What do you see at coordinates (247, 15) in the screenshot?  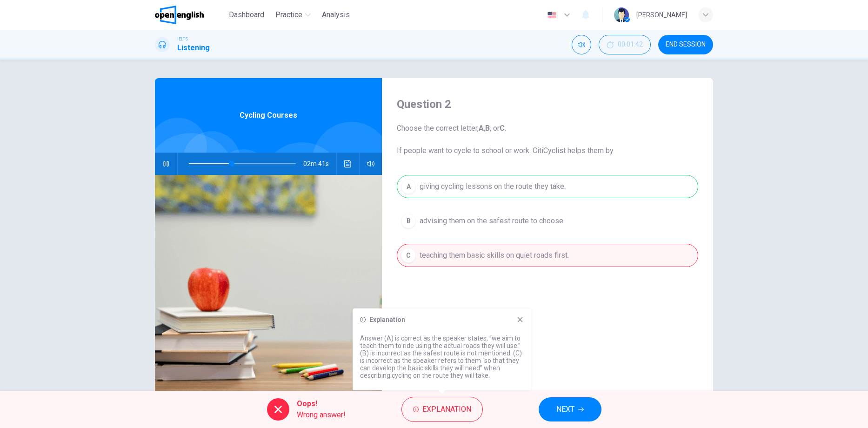 I see `span: Dashboard` at bounding box center [247, 15].